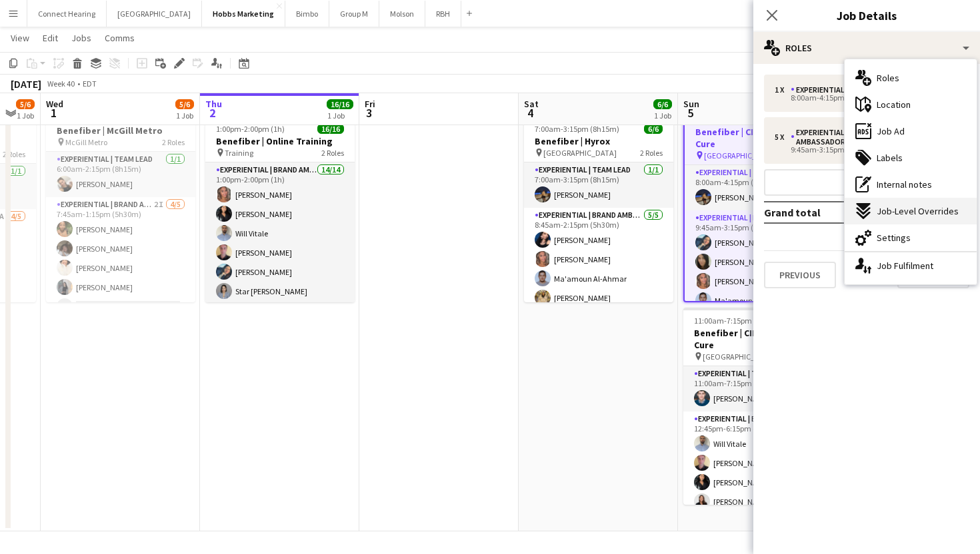 Image resolution: width=980 pixels, height=554 pixels. Describe the element at coordinates (888, 78) in the screenshot. I see `span: Roles` at that location.